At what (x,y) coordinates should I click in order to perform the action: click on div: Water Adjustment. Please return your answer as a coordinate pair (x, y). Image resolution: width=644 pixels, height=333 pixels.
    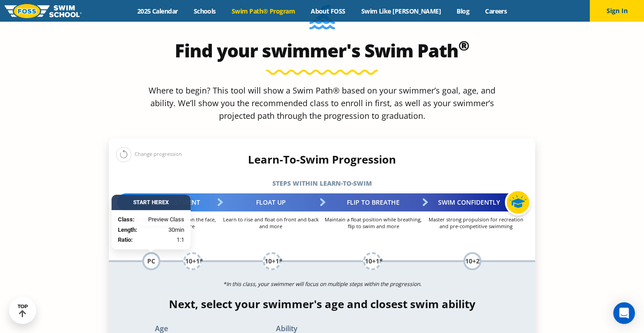
    Looking at the image, I should click on (168, 202).